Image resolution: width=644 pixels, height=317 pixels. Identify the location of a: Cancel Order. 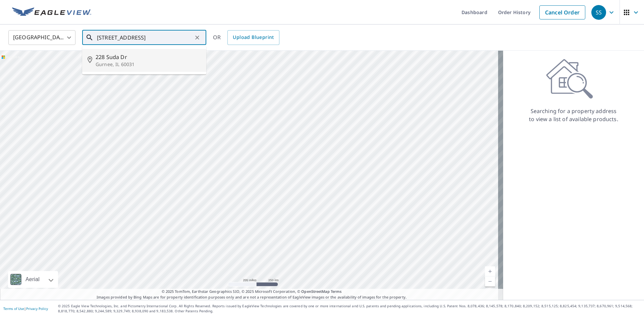
(562, 13).